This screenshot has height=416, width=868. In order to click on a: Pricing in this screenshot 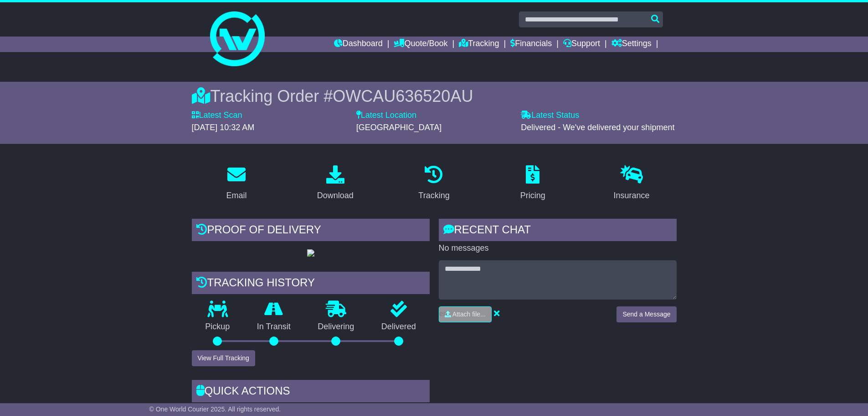, I will do `click(533, 184)`.